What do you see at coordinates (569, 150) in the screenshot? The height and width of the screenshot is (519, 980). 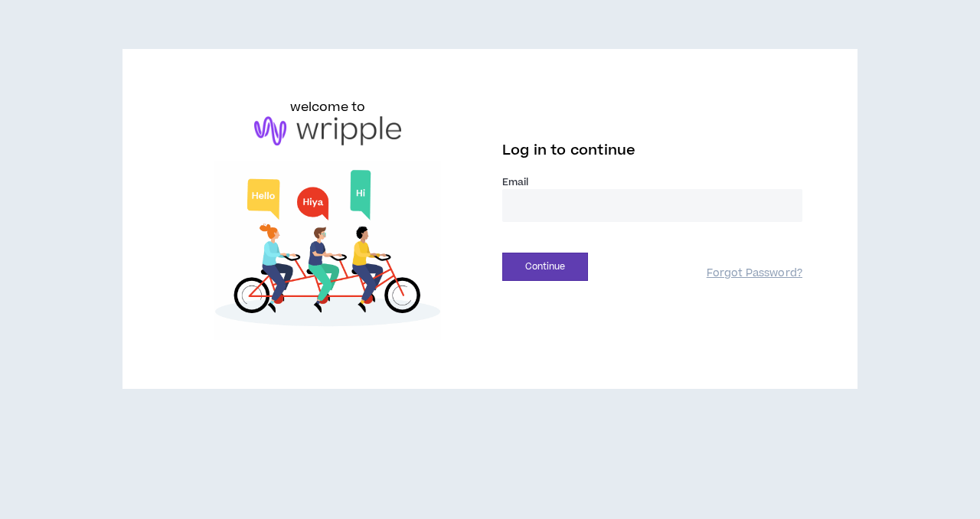 I see `span: Log in to continue` at bounding box center [569, 150].